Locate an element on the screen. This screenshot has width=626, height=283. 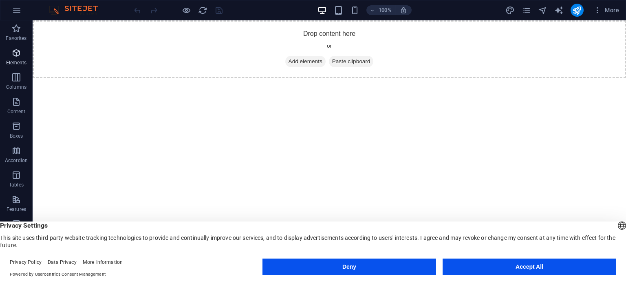
p: Tables is located at coordinates (16, 185).